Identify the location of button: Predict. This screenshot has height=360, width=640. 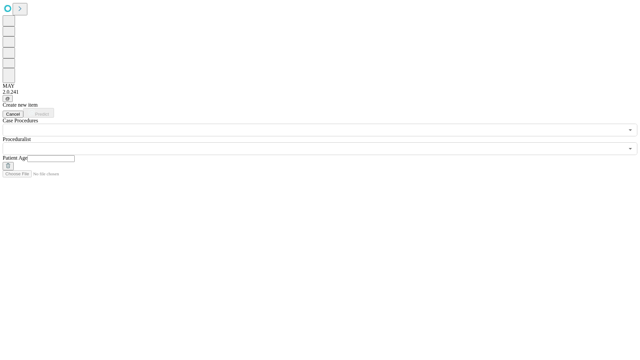
(39, 113).